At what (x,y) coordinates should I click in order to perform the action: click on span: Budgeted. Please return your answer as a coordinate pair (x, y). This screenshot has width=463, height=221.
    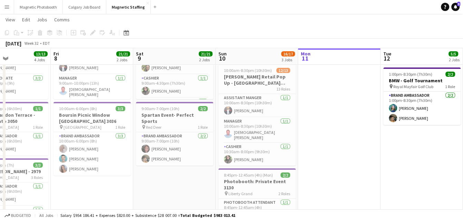
    Looking at the image, I should click on (21, 216).